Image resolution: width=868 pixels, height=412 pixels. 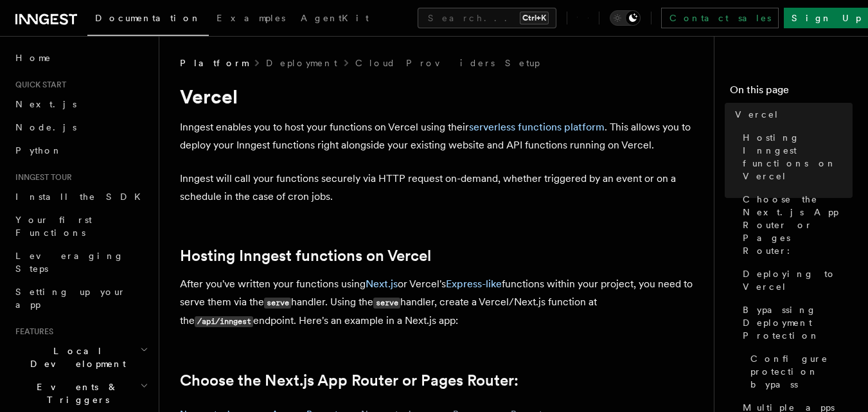 What do you see at coordinates (797, 281) in the screenshot?
I see `span: Deploying to Vercel` at bounding box center [797, 281].